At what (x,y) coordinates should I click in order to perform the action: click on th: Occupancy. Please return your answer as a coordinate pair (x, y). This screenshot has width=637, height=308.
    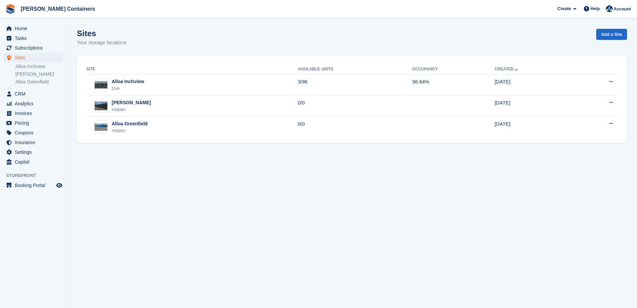
    Looking at the image, I should click on (454, 69).